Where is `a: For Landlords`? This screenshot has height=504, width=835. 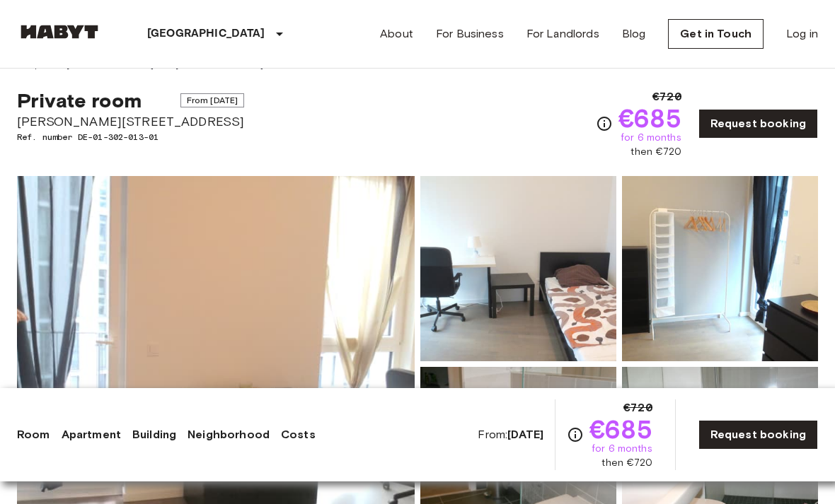
a: For Landlords is located at coordinates (562, 34).